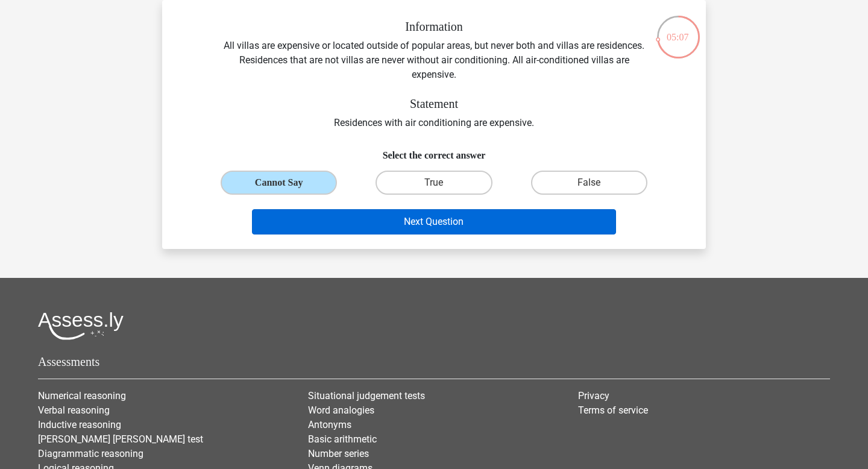  Describe the element at coordinates (338, 453) in the screenshot. I see `a: Number series` at that location.